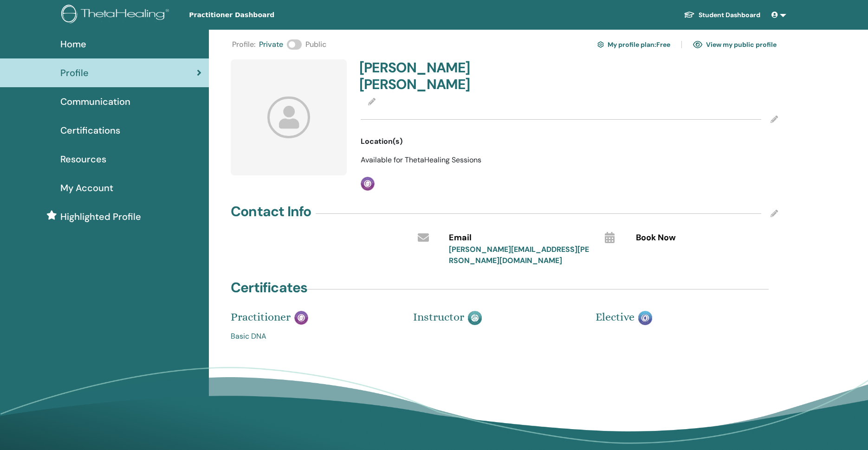 This screenshot has height=450, width=868. What do you see at coordinates (316, 45) in the screenshot?
I see `span: Public` at bounding box center [316, 45].